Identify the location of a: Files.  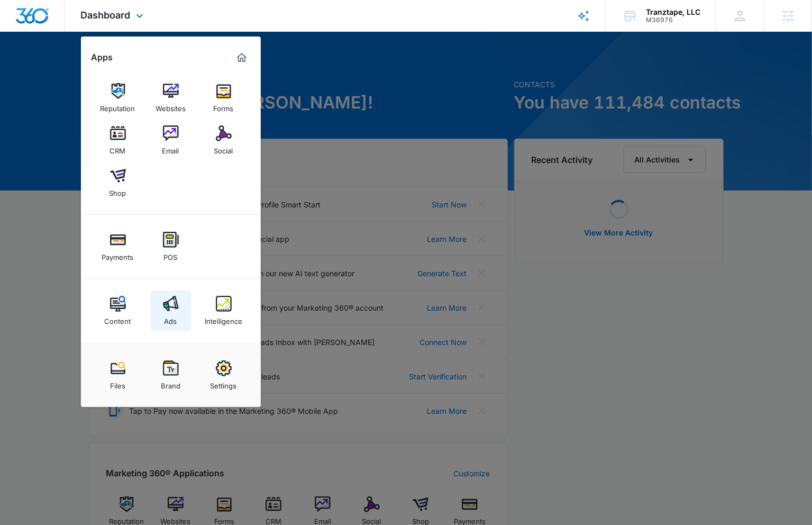
(118, 375).